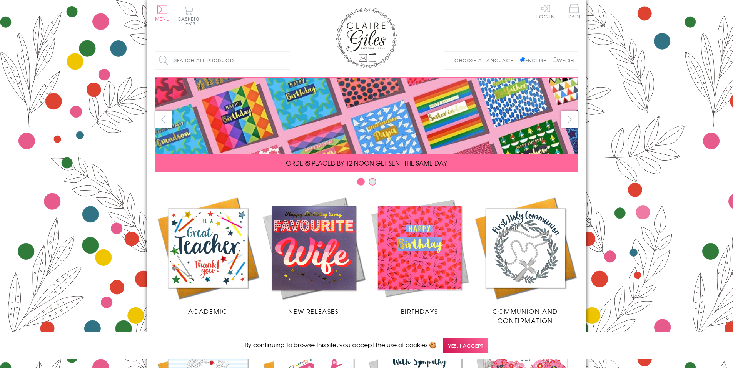 This screenshot has width=733, height=368. I want to click on button: next, so click(569, 119).